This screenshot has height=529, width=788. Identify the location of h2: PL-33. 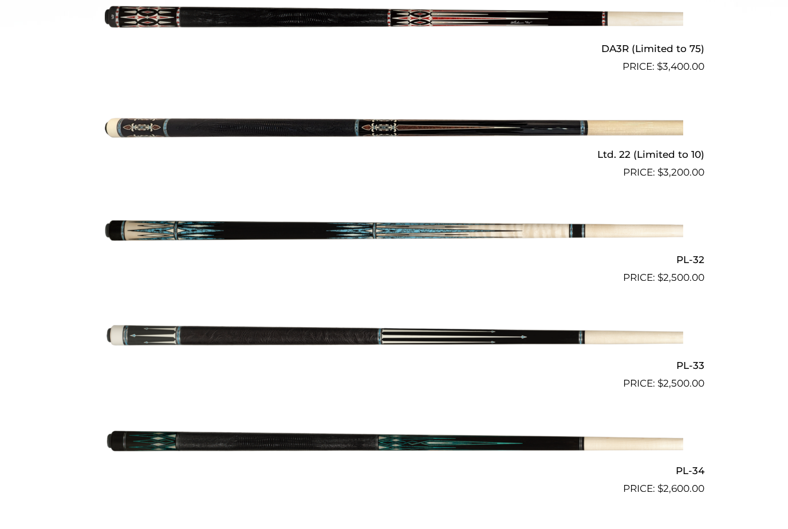
(394, 365).